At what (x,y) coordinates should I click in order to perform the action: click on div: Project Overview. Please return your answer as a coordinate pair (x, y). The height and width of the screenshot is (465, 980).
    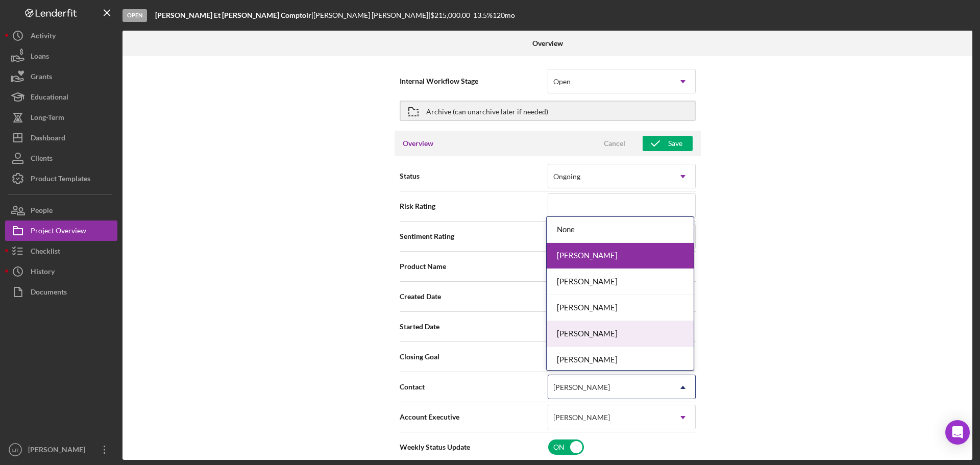
    Looking at the image, I should click on (58, 232).